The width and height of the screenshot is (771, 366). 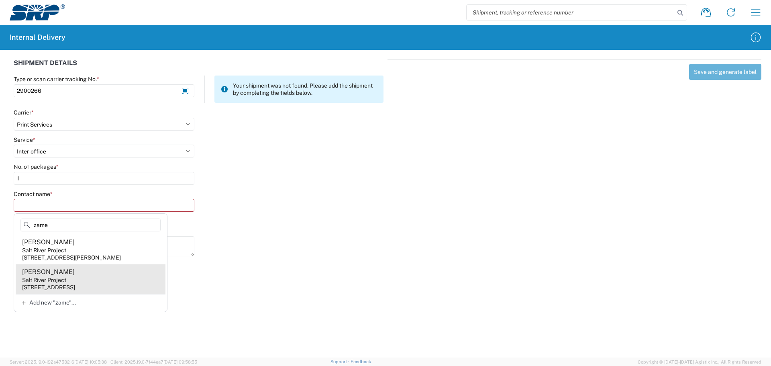 What do you see at coordinates (305, 89) in the screenshot?
I see `span: Your shipment was not found. Please add the shipment by completing the fields below.` at bounding box center [305, 89].